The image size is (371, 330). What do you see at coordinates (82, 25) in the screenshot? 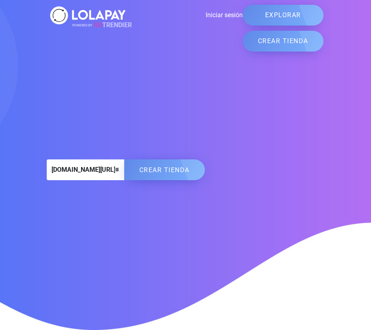
I see `span: POWERED BY` at bounding box center [82, 25].